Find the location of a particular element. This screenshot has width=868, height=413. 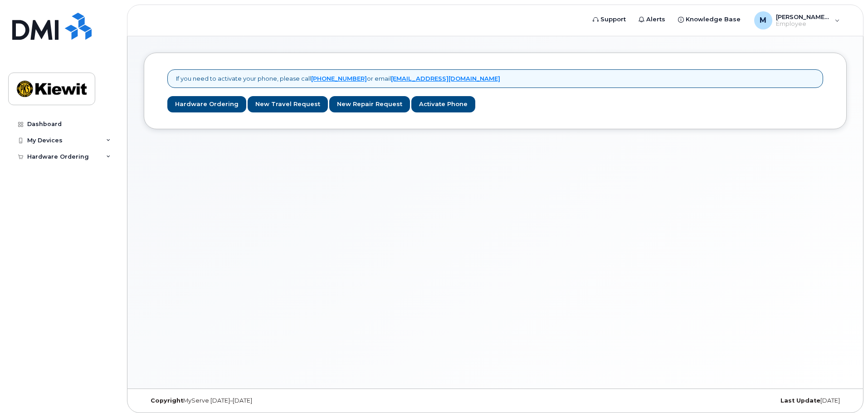

a: Hardware Ordering is located at coordinates (207, 104).